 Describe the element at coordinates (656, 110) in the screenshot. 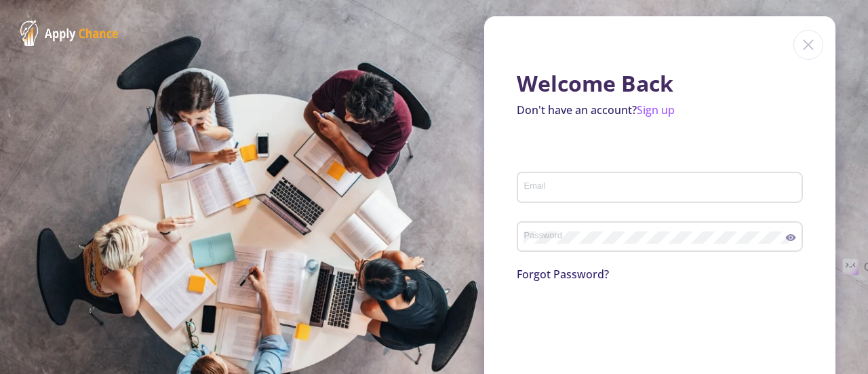

I see `a: Sign up` at that location.